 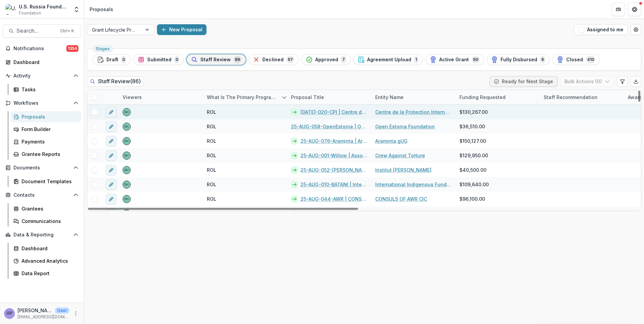 I want to click on button: Agreement Upload1, so click(x=388, y=60).